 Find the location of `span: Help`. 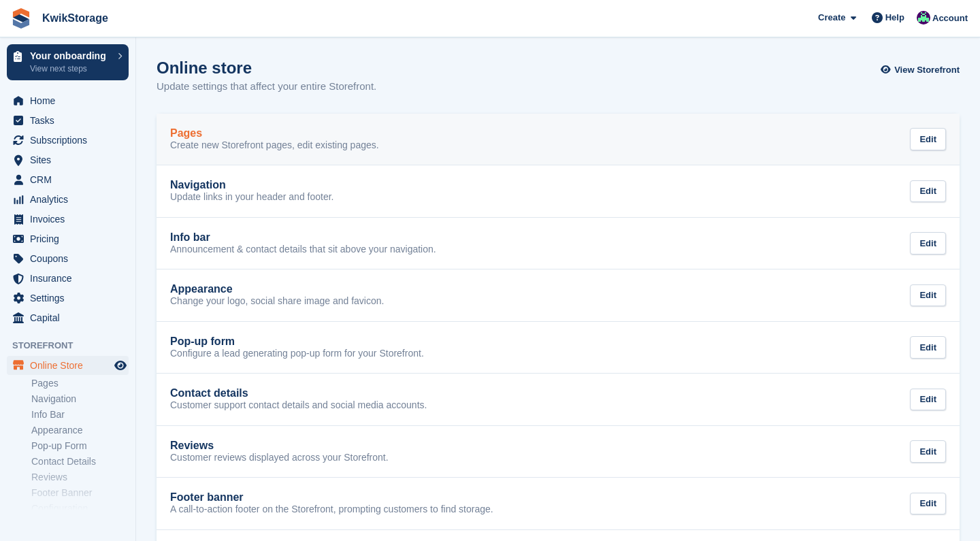

span: Help is located at coordinates (895, 18).